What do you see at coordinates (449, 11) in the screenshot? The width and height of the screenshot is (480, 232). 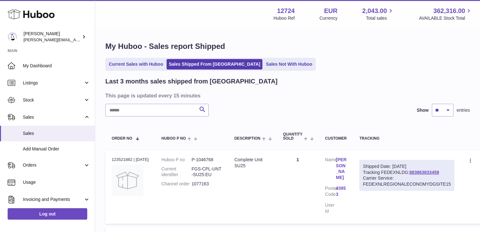 I see `span: 362,316.00` at bounding box center [449, 11].